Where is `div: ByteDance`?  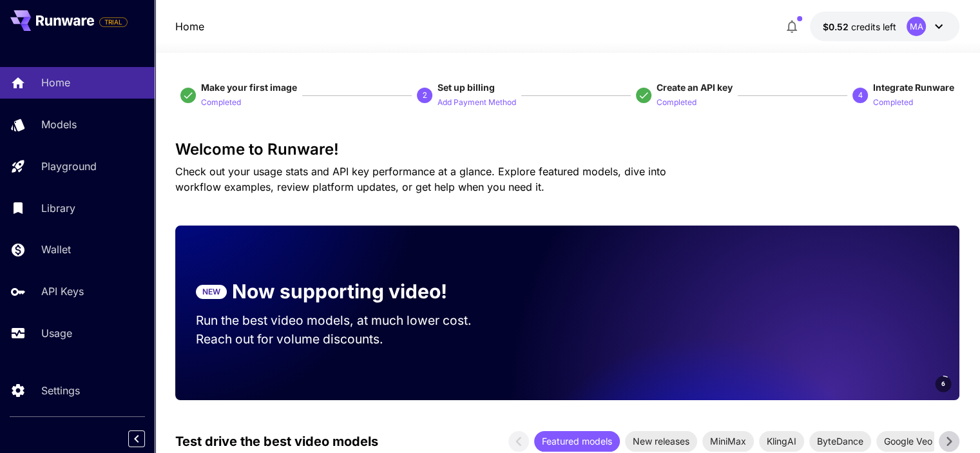
div: ByteDance is located at coordinates (840, 442).